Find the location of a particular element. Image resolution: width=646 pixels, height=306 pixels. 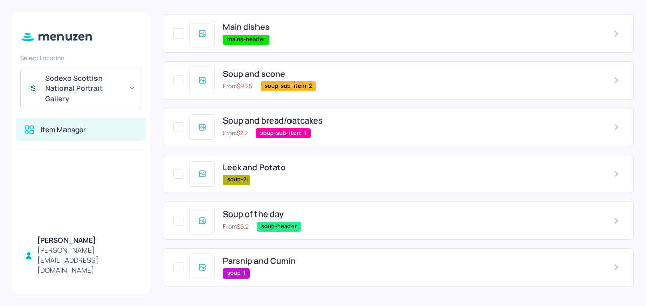

div: Select Location is located at coordinates (81, 58).